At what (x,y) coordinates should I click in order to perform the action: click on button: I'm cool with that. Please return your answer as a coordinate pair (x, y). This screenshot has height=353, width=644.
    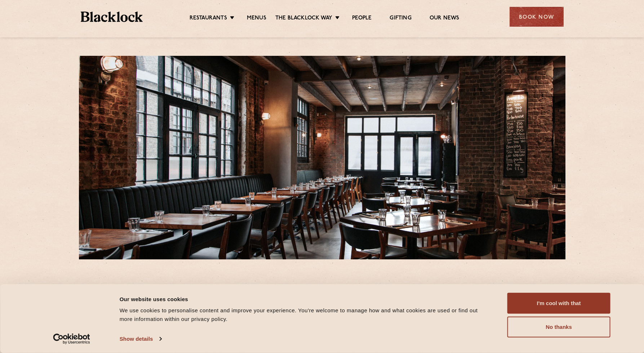
    Looking at the image, I should click on (559, 303).